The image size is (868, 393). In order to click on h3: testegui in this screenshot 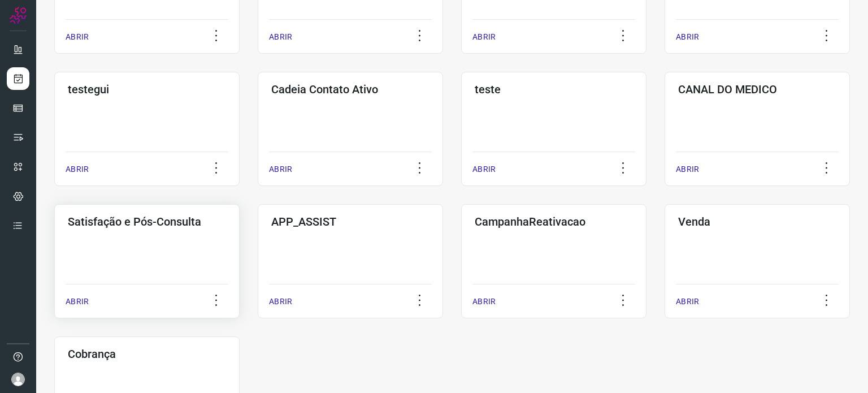, I will do `click(147, 89)`.